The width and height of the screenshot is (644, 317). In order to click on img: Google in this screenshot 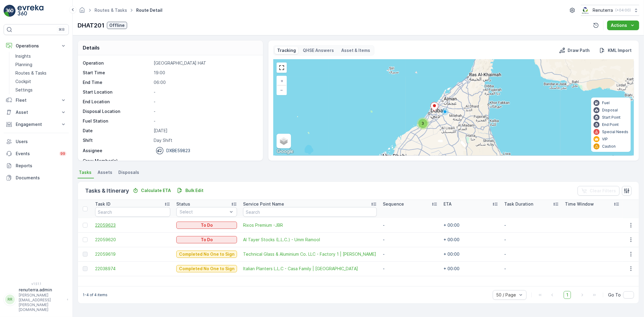, I will do `click(285, 152)`.